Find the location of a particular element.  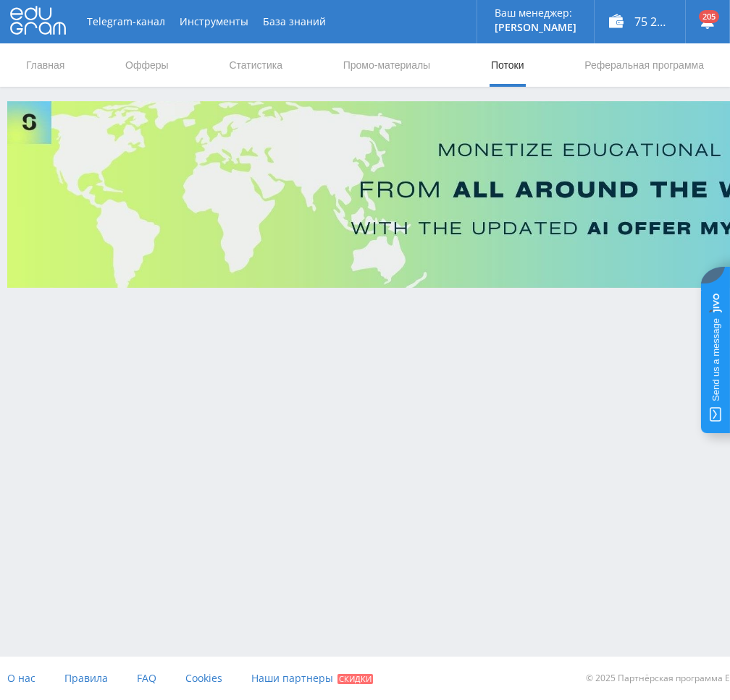

span: Правила is located at coordinates (86, 678).